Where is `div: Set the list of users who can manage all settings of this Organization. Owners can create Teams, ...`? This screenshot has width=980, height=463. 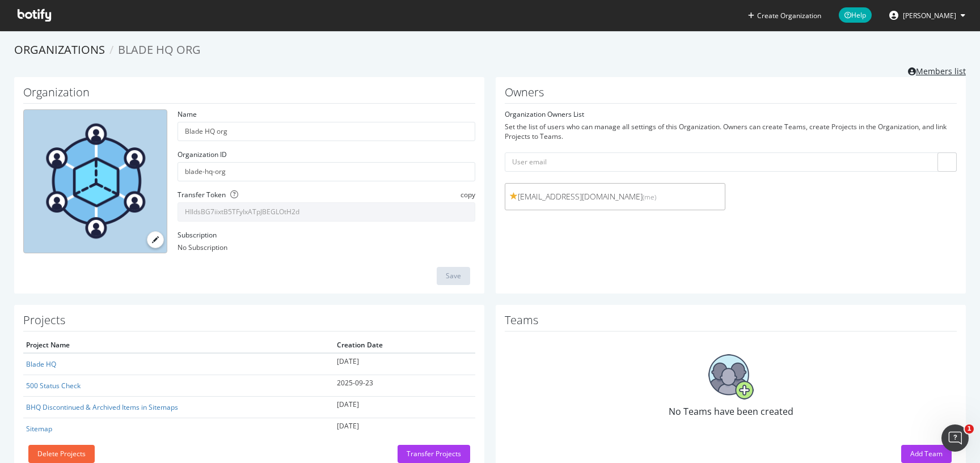 div: Set the list of users who can manage all settings of this Organization. Owners can create Teams, ... is located at coordinates (731, 131).